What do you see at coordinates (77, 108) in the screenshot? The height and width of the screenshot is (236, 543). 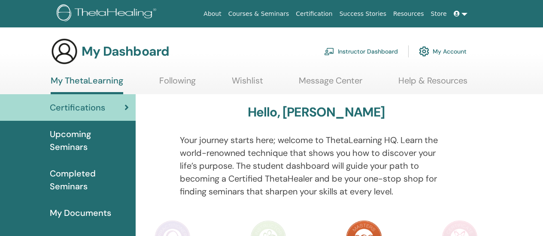 I see `span: Certifications` at bounding box center [77, 108].